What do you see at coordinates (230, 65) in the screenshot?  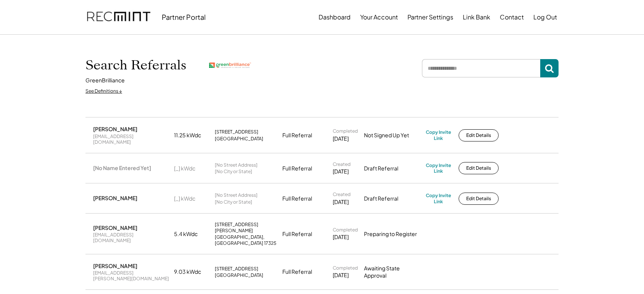 I see `img: greenbrilliance.png` at bounding box center [230, 65].